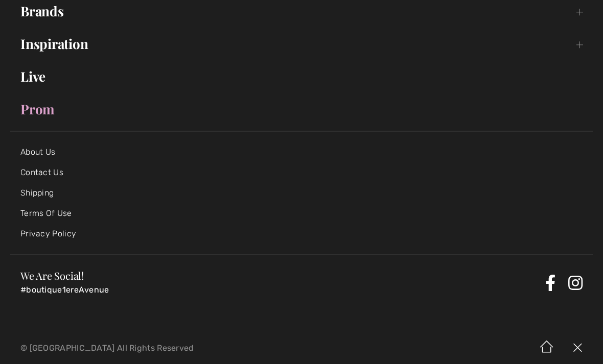  Describe the element at coordinates (46, 213) in the screenshot. I see `a: Terms Of Use` at that location.